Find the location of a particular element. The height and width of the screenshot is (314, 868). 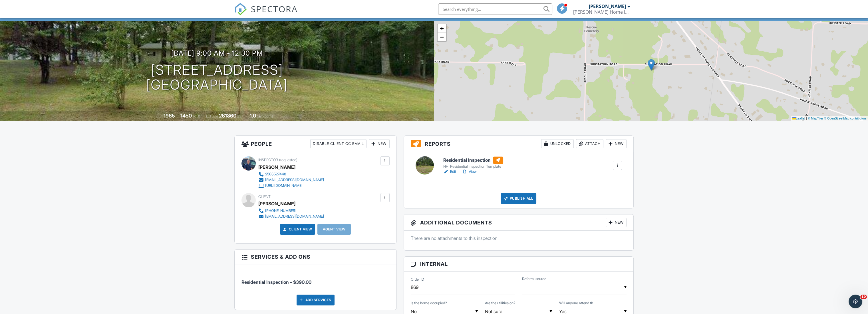

span: Inspector is located at coordinates (268, 160).